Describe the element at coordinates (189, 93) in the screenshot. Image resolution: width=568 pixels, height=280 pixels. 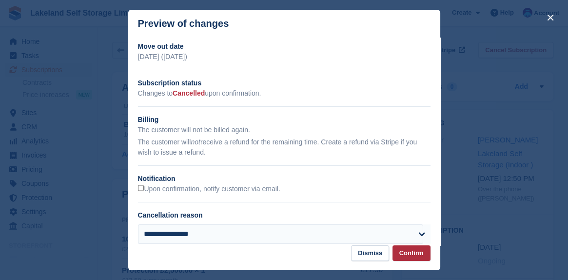
I see `span: Cancelled` at that location.